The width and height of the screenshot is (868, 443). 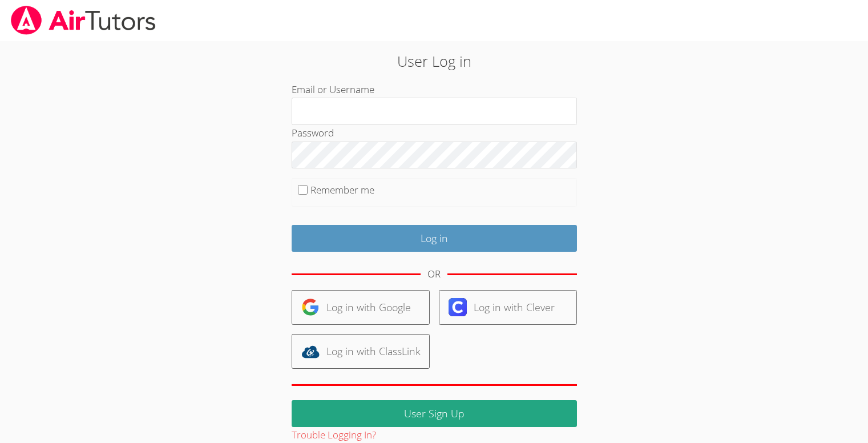 What do you see at coordinates (83, 20) in the screenshot?
I see `img: airtutors_banner-c4298cdbf04f3fff15de1276eac7730deb9818008684d7c2e4769d2f7ddbe033.png` at bounding box center [83, 20].